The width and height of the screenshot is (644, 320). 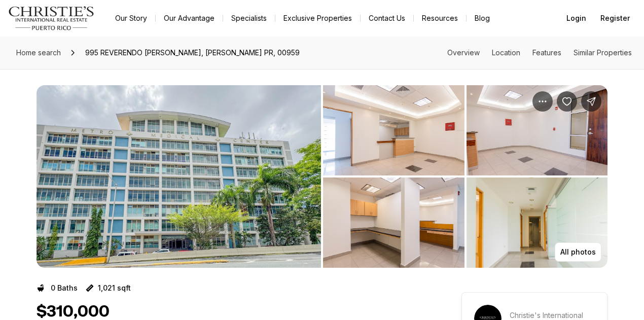 What do you see at coordinates (131, 18) in the screenshot?
I see `a: Our Story` at bounding box center [131, 18].